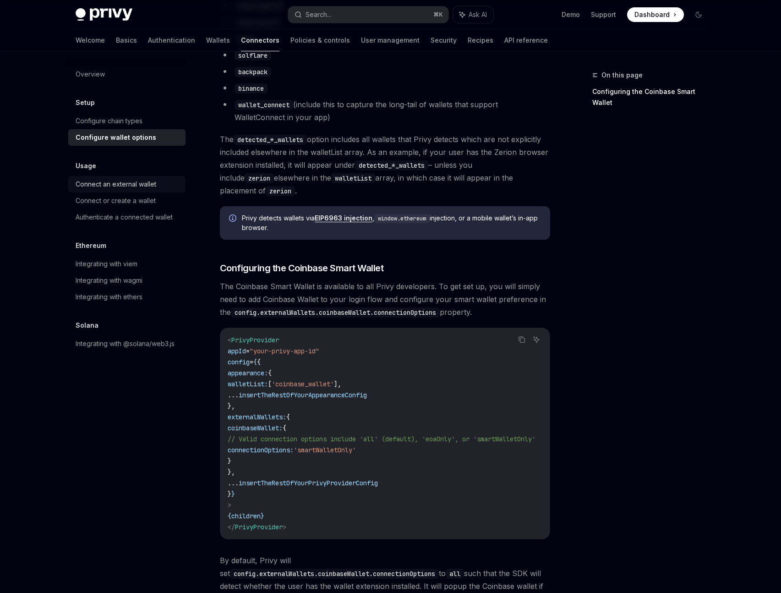 This screenshot has height=593, width=781. I want to click on a: Integrating with wagmi, so click(127, 280).